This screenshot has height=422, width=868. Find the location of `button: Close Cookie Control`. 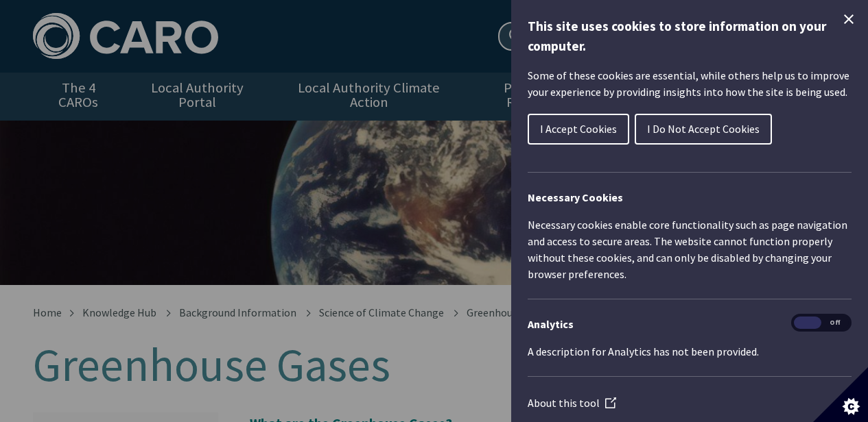

button: Close Cookie Control is located at coordinates (848, 20).